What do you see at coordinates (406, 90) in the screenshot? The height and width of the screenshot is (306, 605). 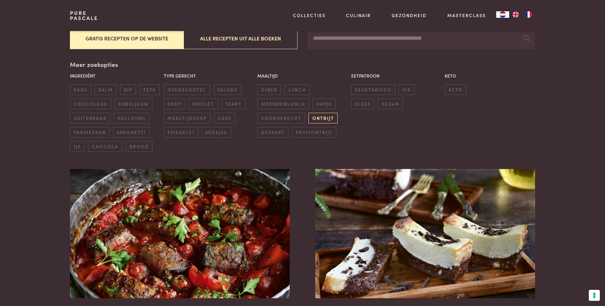 I see `span: vis` at bounding box center [406, 90].